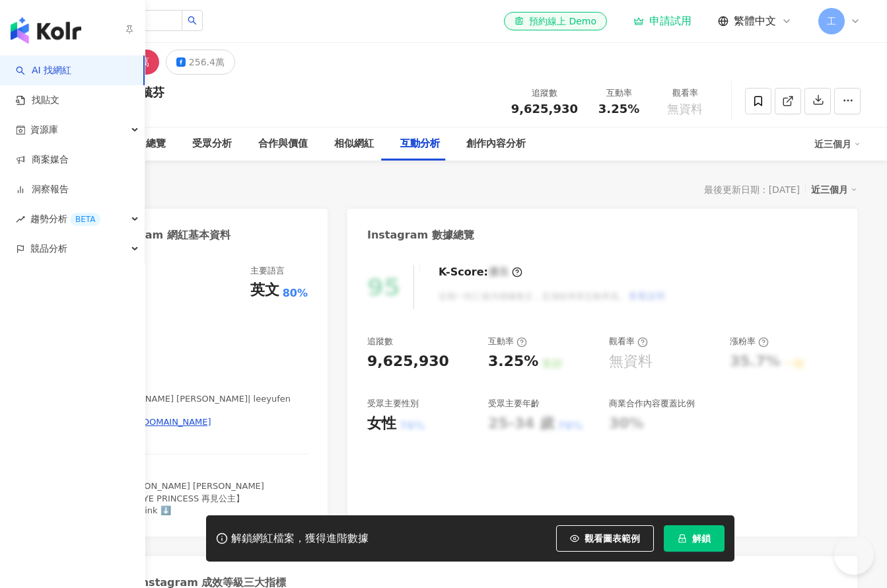  I want to click on div: 創作內容分析, so click(496, 144).